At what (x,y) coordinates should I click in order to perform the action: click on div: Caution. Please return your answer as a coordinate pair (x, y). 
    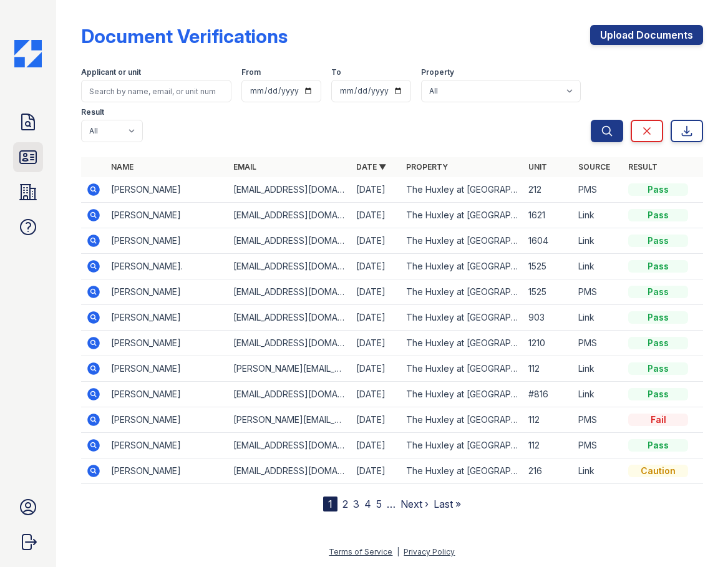
    Looking at the image, I should click on (658, 470).